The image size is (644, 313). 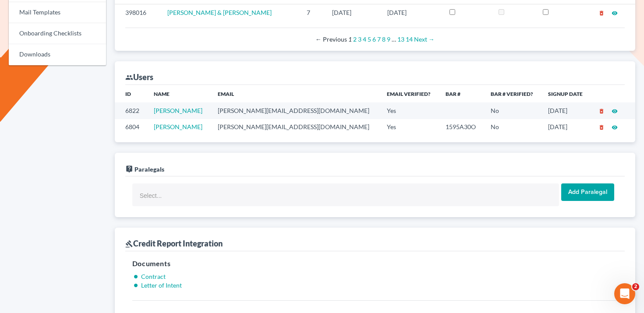 What do you see at coordinates (129, 78) in the screenshot?
I see `i: group` at bounding box center [129, 78].